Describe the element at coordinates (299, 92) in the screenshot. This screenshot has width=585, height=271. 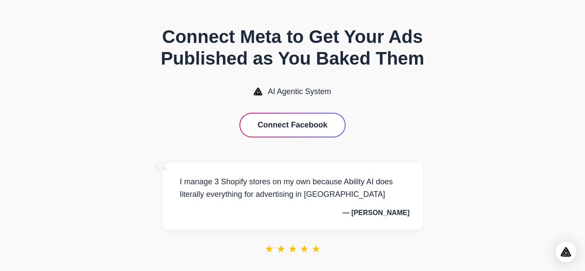
I see `span: AI Agentic System` at that location.